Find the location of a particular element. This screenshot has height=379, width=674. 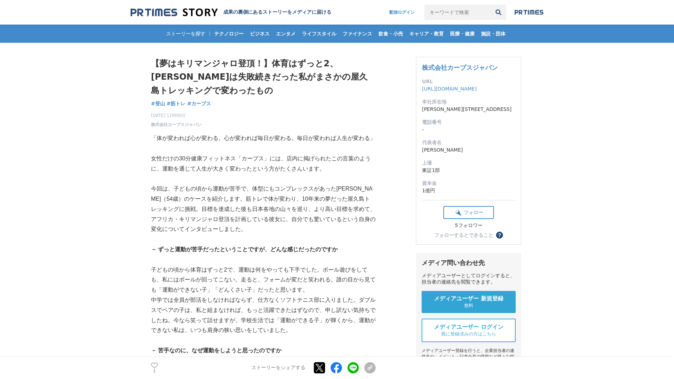

a: キャリア・教育 is located at coordinates (427, 34).